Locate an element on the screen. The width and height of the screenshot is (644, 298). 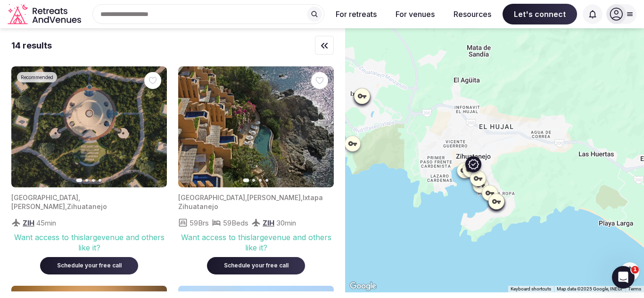
button: For venues is located at coordinates (415, 14).